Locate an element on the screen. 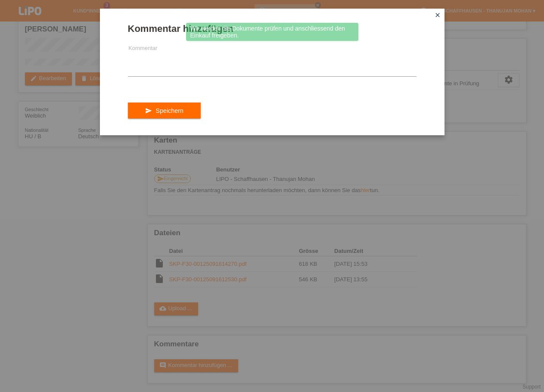 This screenshot has width=544, height=392. div: Wir werden die Dokumente prüfen und anschliessend den Einkauf freigeben. is located at coordinates (272, 32).